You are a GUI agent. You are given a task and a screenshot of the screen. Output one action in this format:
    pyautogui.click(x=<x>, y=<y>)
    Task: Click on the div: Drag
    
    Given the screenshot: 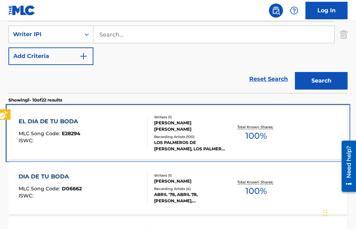 What is the action you would take?
    pyautogui.click(x=325, y=212)
    